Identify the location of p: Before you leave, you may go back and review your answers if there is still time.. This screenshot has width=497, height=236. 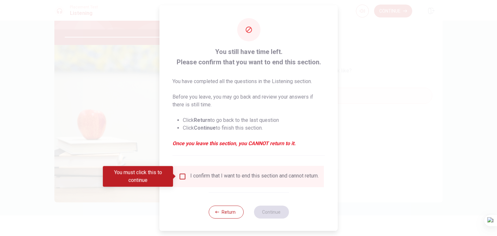
(249, 101).